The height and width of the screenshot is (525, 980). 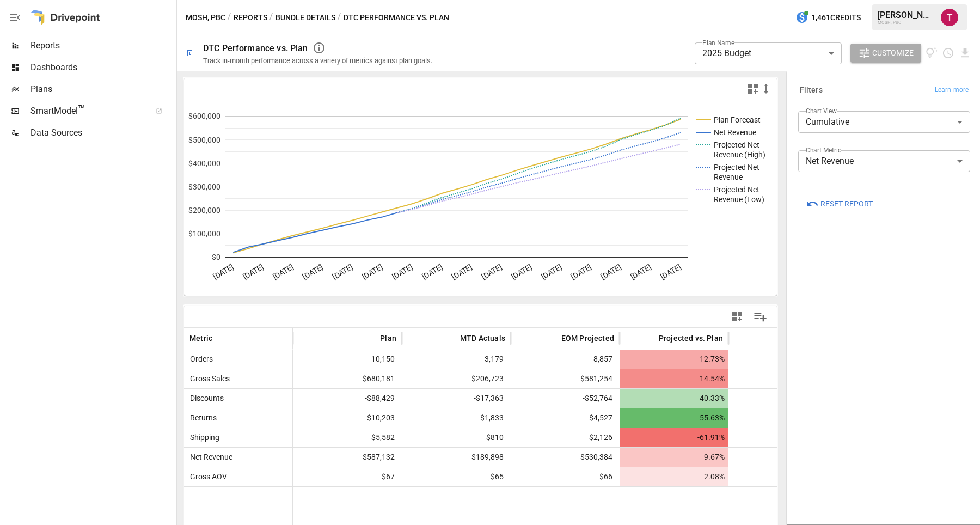 What do you see at coordinates (348, 378) in the screenshot?
I see `span: $680,181` at bounding box center [348, 378].